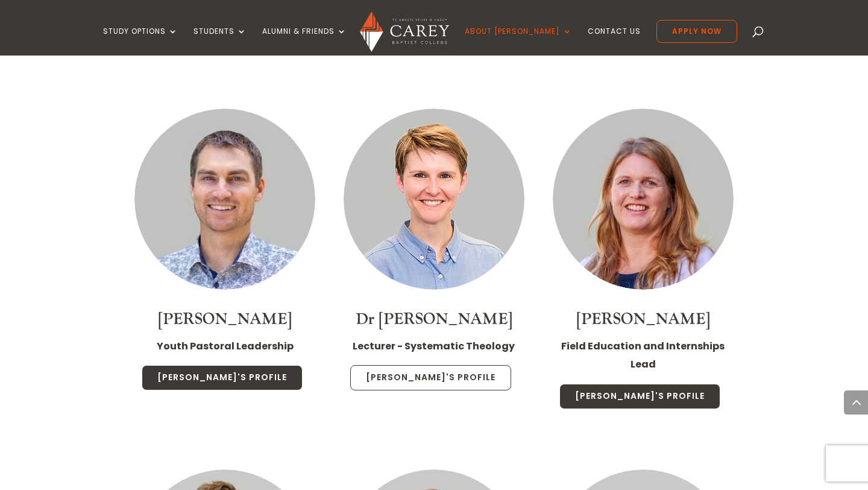 The width and height of the screenshot is (868, 490). I want to click on a: Students, so click(220, 41).